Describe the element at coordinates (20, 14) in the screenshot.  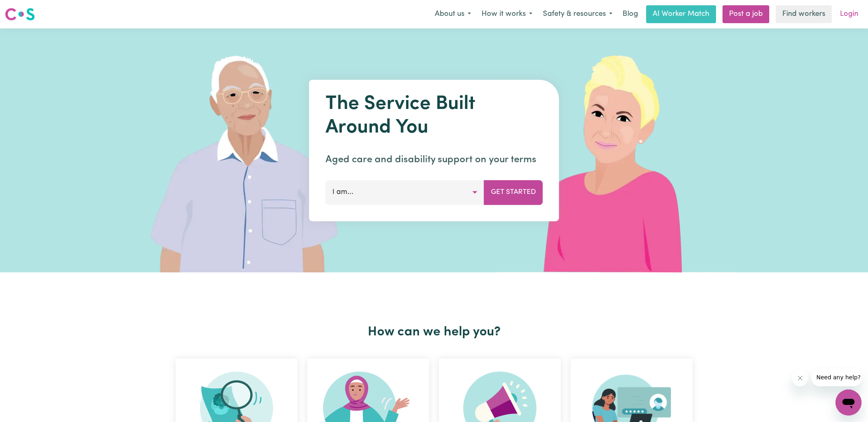
I see `a: Careseekers logo` at that location.